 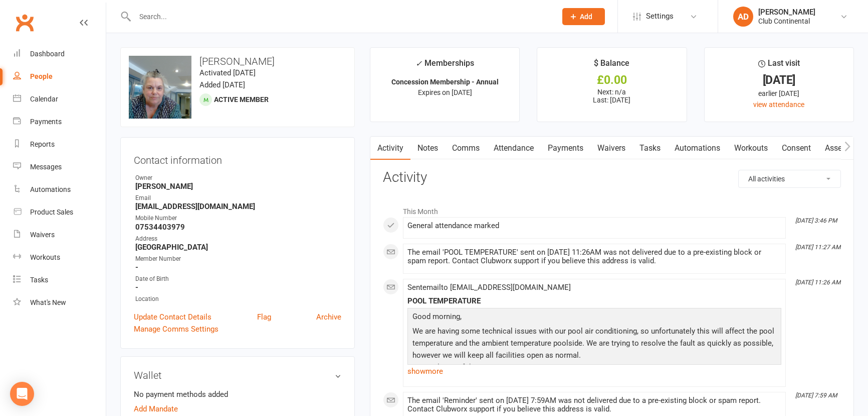 I want to click on h3: Contact information, so click(x=238, y=159).